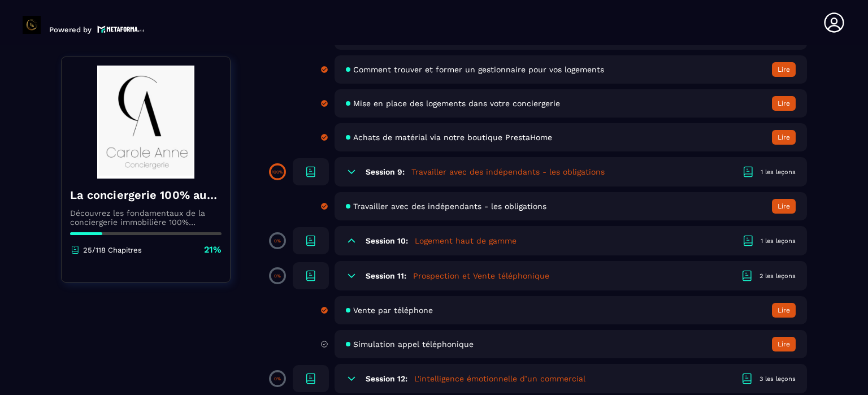  Describe the element at coordinates (480, 275) in the screenshot. I see `h5: Prospection et Vente téléphonique` at that location.